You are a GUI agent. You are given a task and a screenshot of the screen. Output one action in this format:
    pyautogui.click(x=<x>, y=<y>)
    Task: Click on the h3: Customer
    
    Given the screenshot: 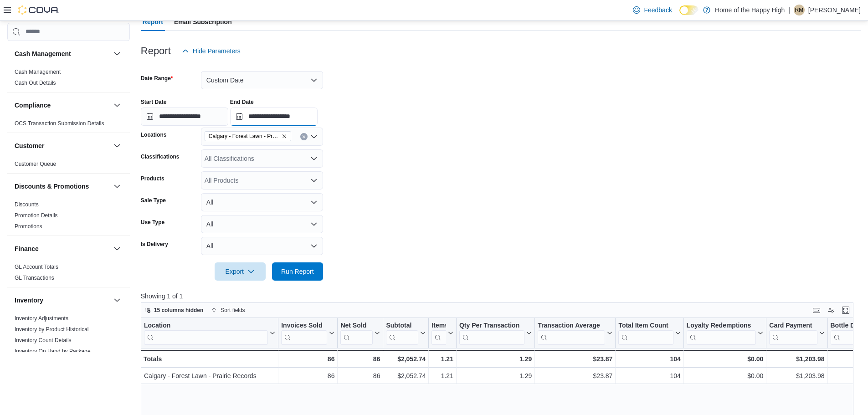 What is the action you would take?
    pyautogui.click(x=29, y=146)
    